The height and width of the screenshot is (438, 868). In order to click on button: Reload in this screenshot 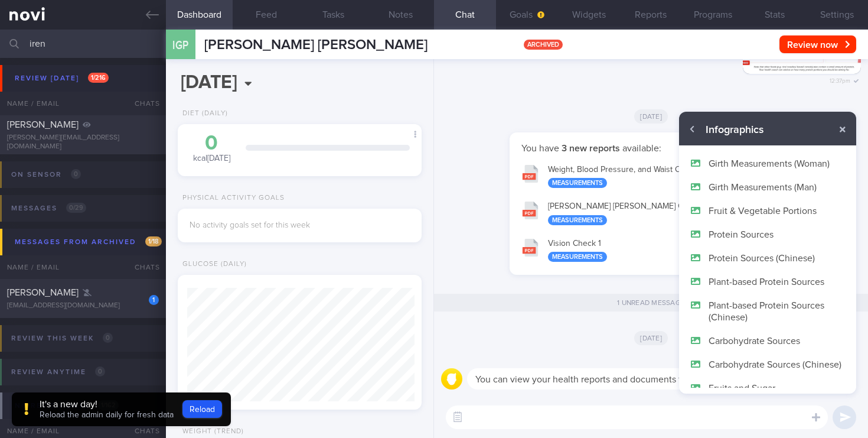, I will do `click(202, 409)`.